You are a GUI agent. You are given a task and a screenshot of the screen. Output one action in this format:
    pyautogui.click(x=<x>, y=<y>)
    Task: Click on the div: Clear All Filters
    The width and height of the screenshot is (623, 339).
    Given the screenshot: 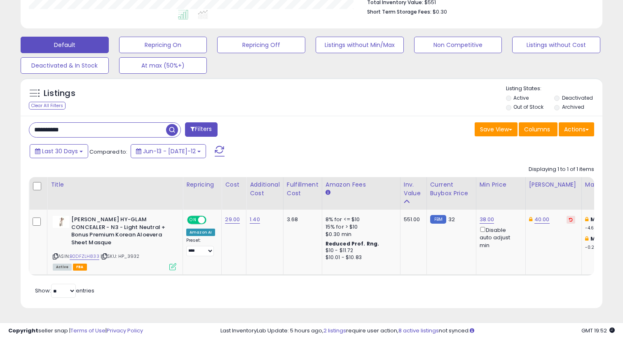 What is the action you would take?
    pyautogui.click(x=47, y=105)
    